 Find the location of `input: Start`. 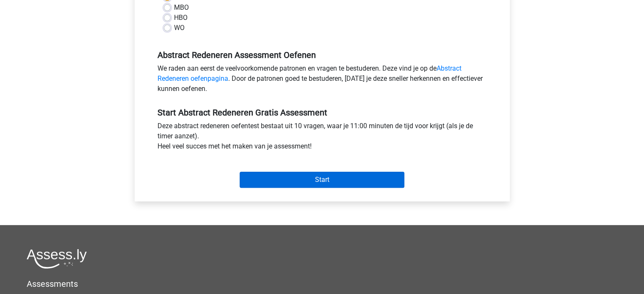

input: Start is located at coordinates (321, 180).